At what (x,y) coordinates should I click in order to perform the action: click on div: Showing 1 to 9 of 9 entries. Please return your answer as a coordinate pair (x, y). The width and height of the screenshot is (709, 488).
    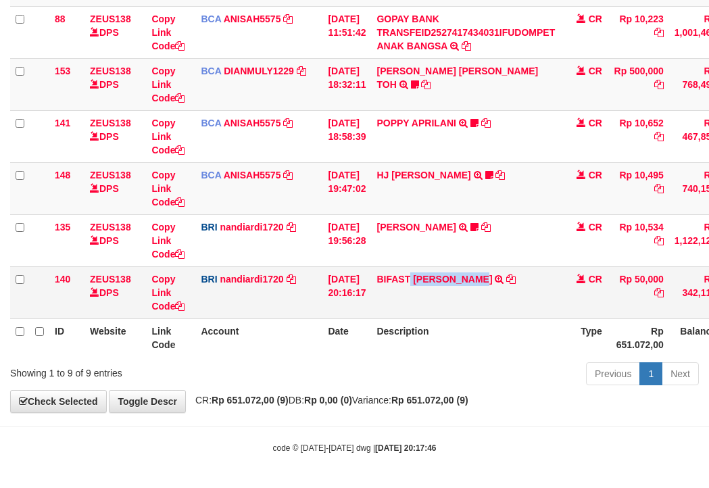
    Looking at the image, I should click on (147, 370).